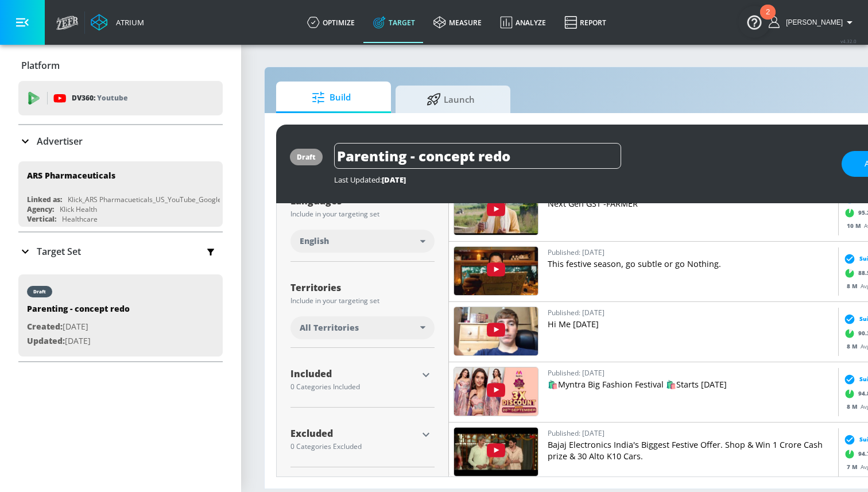 The image size is (868, 492). I want to click on div: Target Set, so click(121, 251).